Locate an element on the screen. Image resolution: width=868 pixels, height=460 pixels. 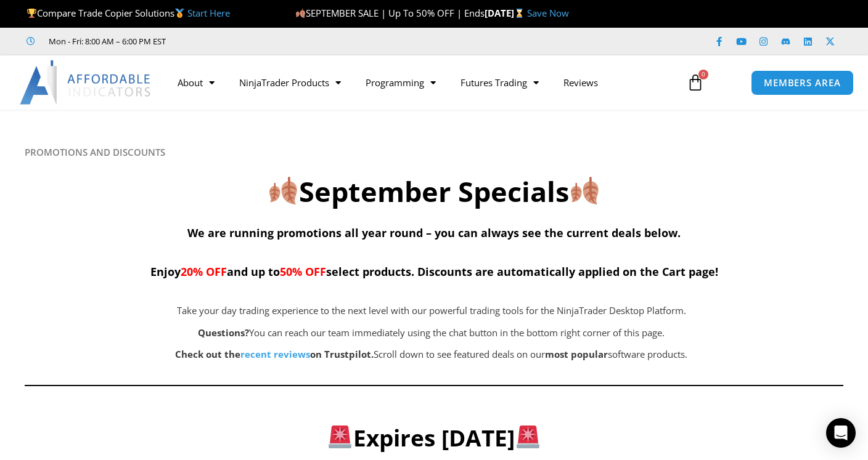
a: NinjaTrader Products is located at coordinates (290, 82).